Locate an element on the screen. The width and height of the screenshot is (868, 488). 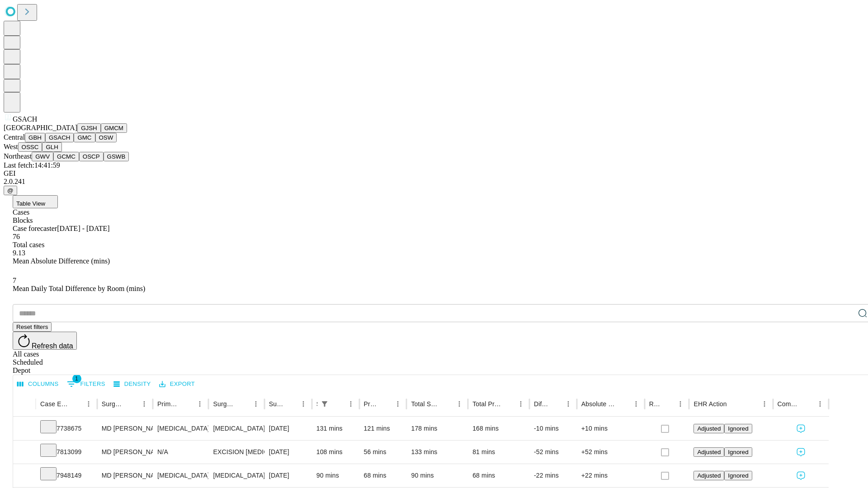
span: Last fetch: 14:41:59 is located at coordinates (32, 165).